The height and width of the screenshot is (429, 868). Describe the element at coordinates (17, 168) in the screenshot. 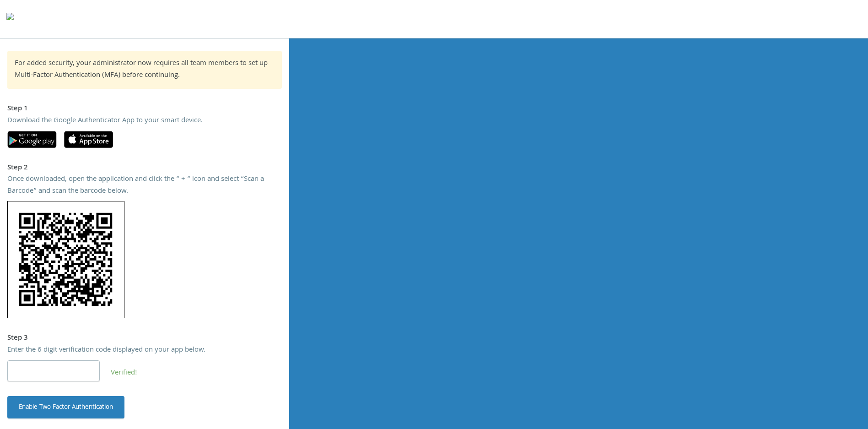

I see `strong: Step 2` at that location.